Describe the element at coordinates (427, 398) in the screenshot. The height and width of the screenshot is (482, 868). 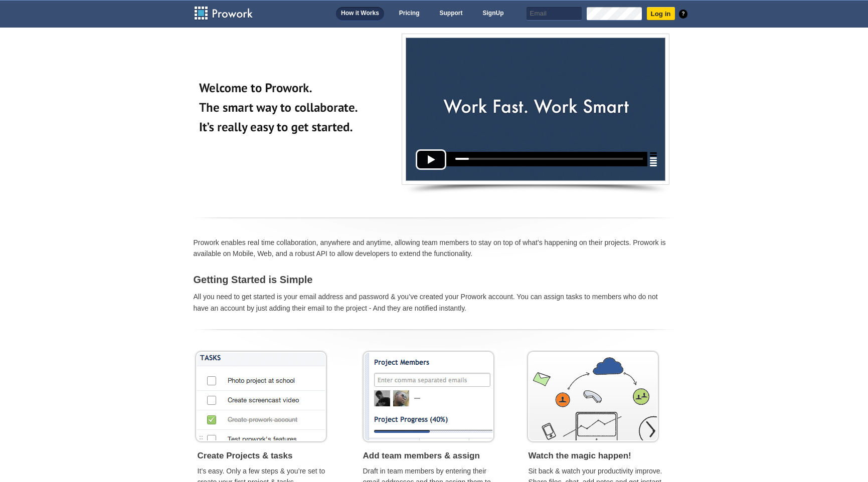
I see `img: how2.jpg` at that location.